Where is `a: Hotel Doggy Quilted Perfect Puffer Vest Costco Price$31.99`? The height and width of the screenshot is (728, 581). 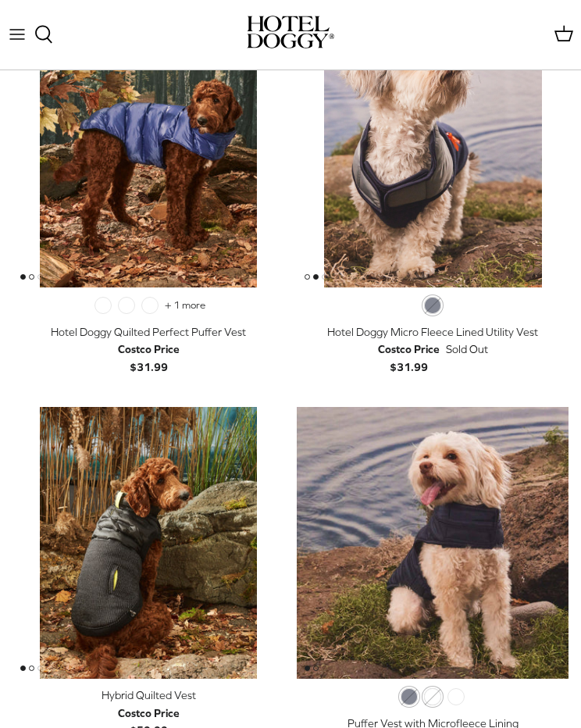 a: Hotel Doggy Quilted Perfect Puffer Vest Costco Price$31.99 is located at coordinates (149, 349).